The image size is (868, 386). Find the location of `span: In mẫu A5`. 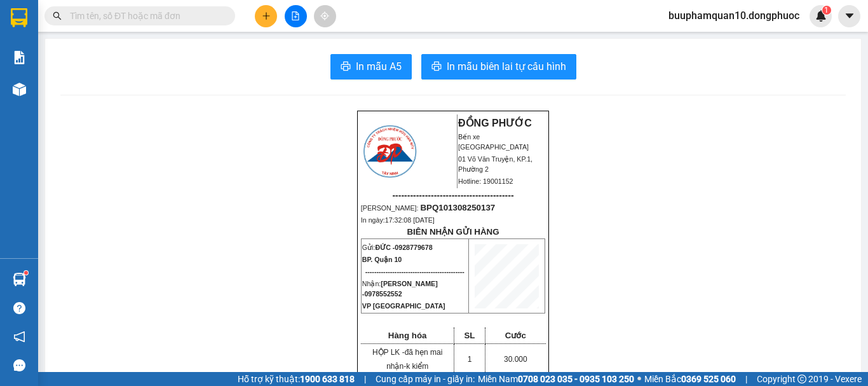

span: In mẫu A5 is located at coordinates (379, 67).